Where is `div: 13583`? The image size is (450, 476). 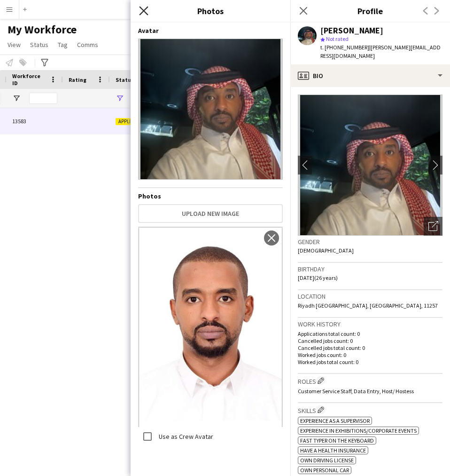 div: 13583 is located at coordinates (35, 121).